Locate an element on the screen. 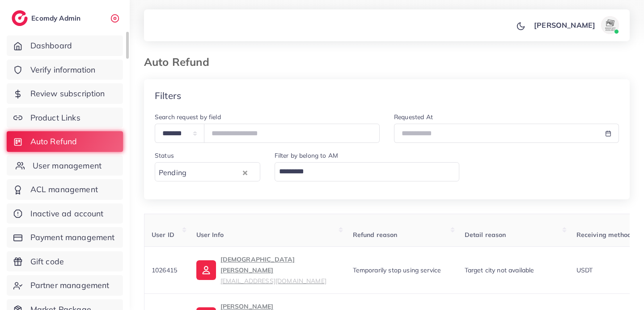  img: avatar is located at coordinates (610, 25).